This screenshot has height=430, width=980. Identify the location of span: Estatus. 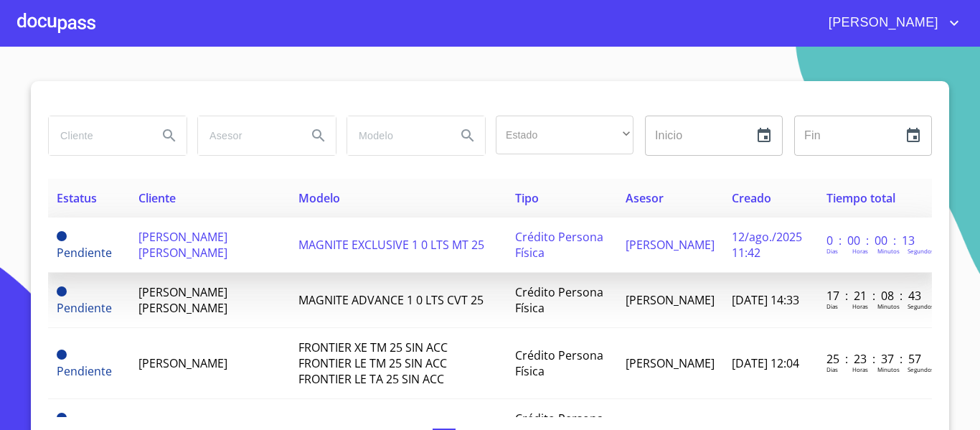
(76, 198).